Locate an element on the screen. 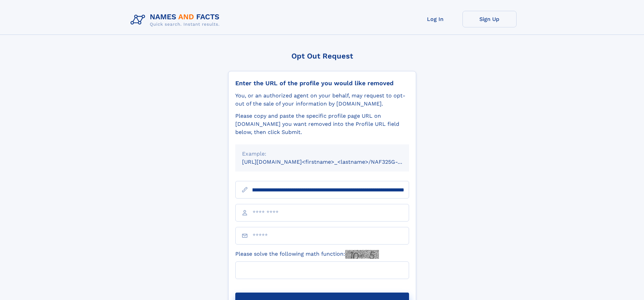  label: Please solve the following math function: is located at coordinates (307, 254).